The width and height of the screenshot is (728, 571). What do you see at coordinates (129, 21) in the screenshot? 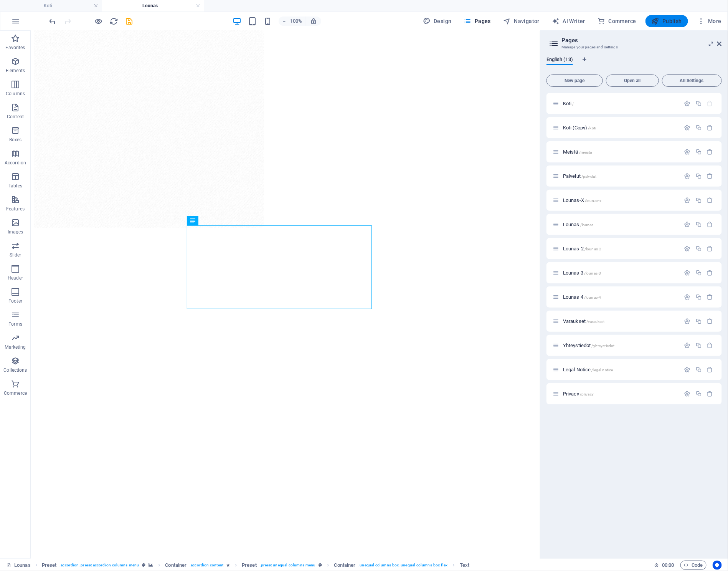
I see `i: Save (Ctrl+S)` at bounding box center [129, 21].